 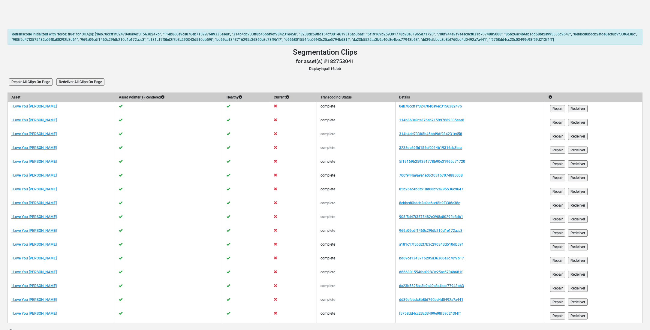 I want to click on input: Redeliver All Clips On Page, so click(x=80, y=82).